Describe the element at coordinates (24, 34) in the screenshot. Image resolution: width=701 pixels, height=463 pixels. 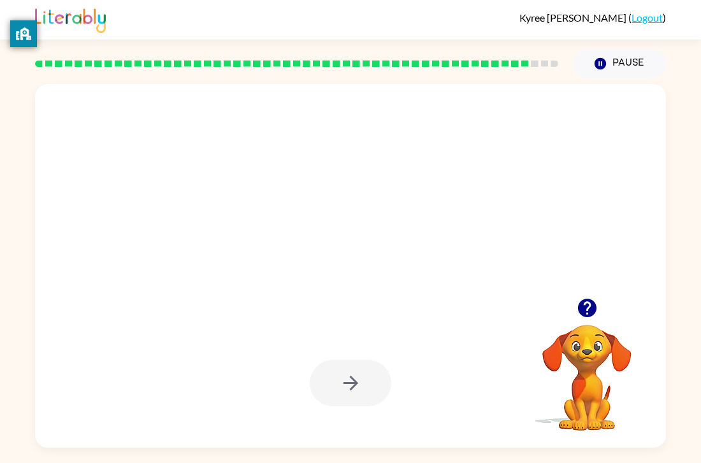
I see `button: privacy banner` at that location.